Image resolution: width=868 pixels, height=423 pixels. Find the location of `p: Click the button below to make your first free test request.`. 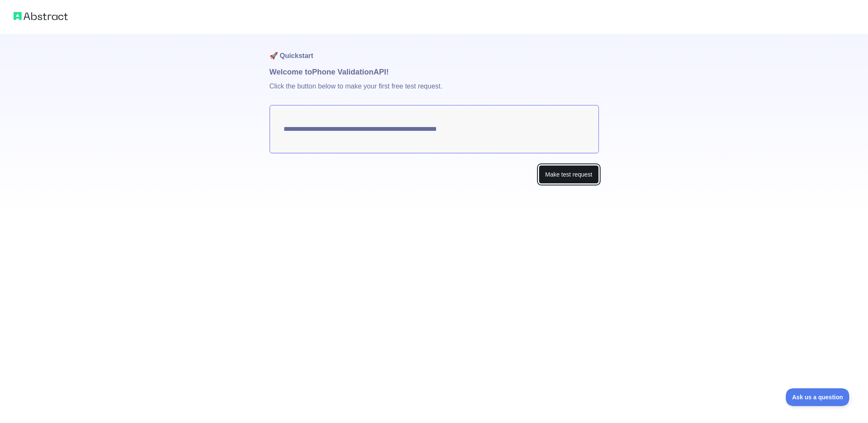

p: Click the button below to make your first free test request. is located at coordinates (434, 91).